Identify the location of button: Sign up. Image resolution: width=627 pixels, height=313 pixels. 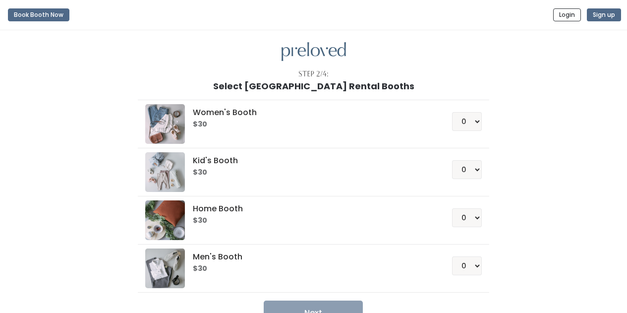
(604, 15).